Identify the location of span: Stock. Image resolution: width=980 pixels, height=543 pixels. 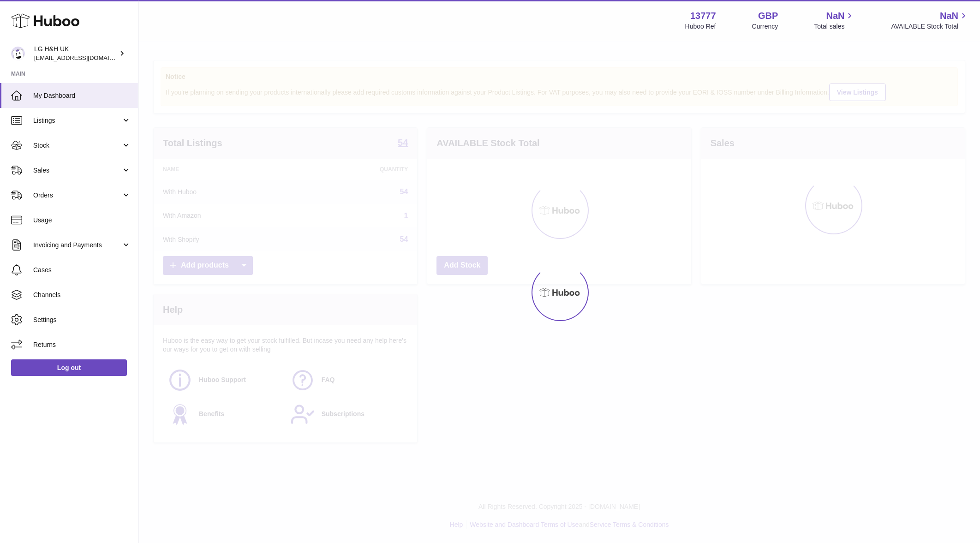
(77, 146).